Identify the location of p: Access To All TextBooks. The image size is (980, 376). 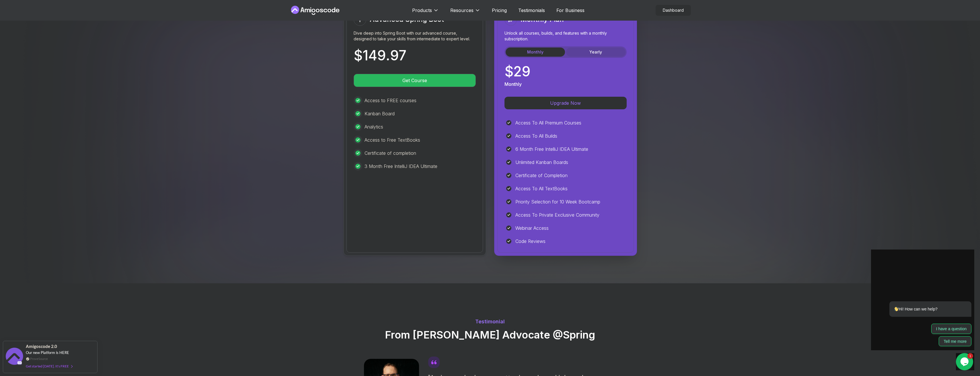
(541, 189).